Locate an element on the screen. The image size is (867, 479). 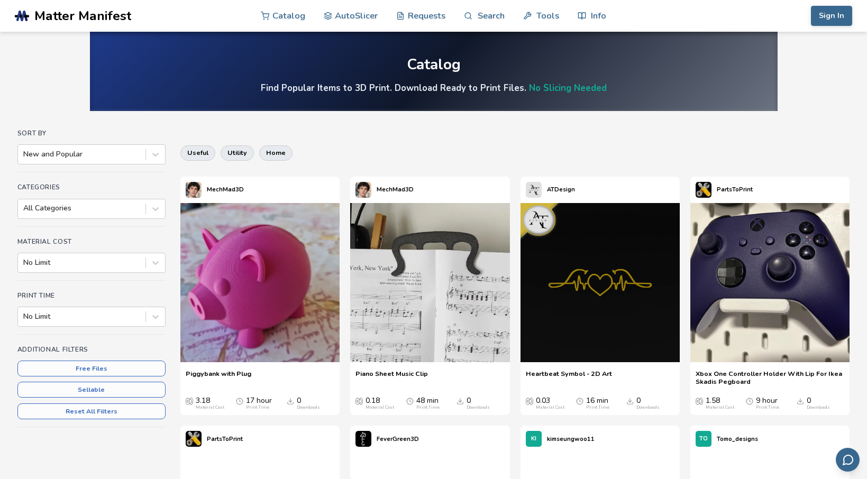
span: KI is located at coordinates (534, 439).